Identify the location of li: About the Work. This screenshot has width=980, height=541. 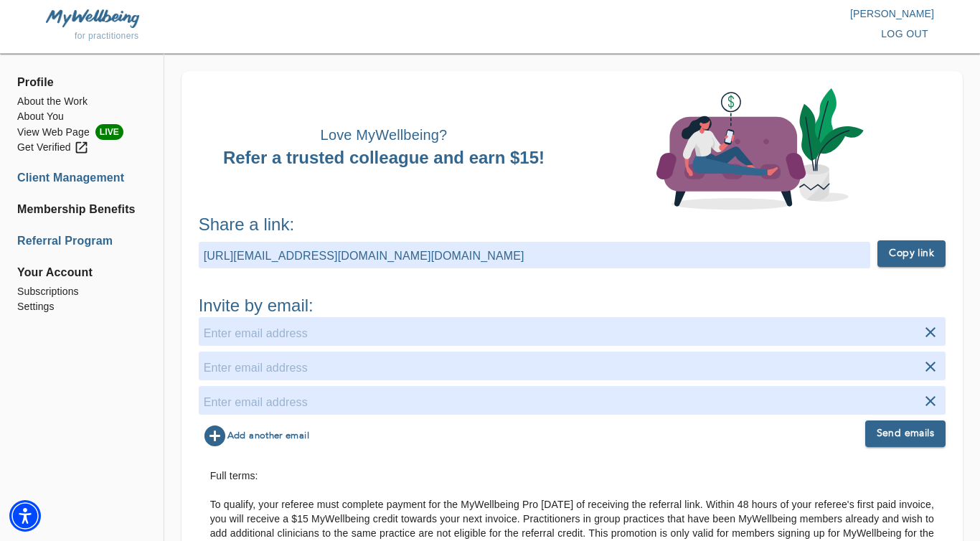
(82, 101).